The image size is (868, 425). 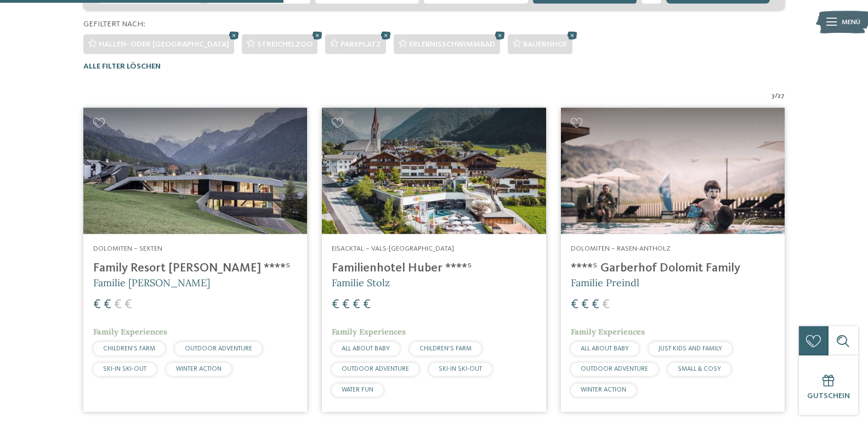 What do you see at coordinates (195, 260) in the screenshot?
I see `a: Familienhotels gesucht? Hier findet ihr die besten! Dolomiten – Sexten Family Resort [PERSON_NAME...` at bounding box center [195, 260].